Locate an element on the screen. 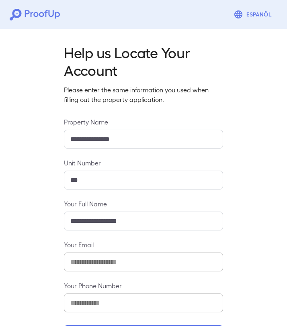  label: Your Full Name is located at coordinates (143, 204).